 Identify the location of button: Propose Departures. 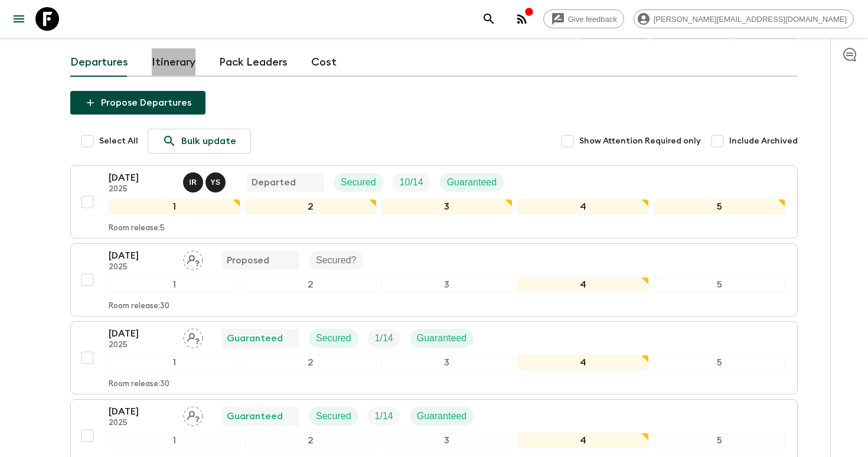
(138, 102).